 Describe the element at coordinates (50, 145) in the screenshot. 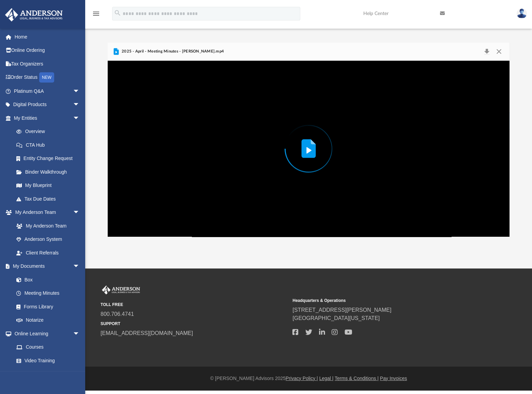

I see `a: CTA Hub` at that location.